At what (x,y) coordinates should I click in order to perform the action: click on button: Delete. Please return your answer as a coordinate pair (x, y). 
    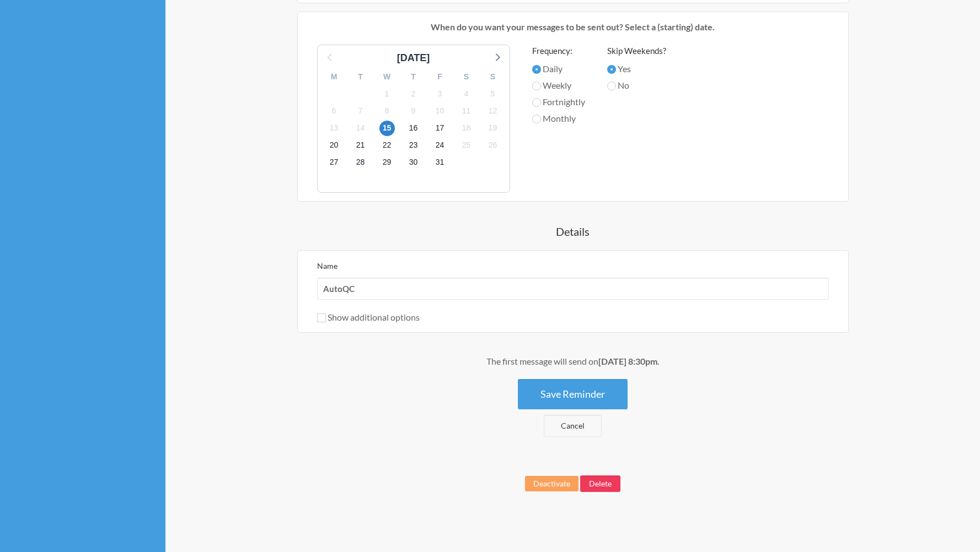
    Looking at the image, I should click on (600, 484).